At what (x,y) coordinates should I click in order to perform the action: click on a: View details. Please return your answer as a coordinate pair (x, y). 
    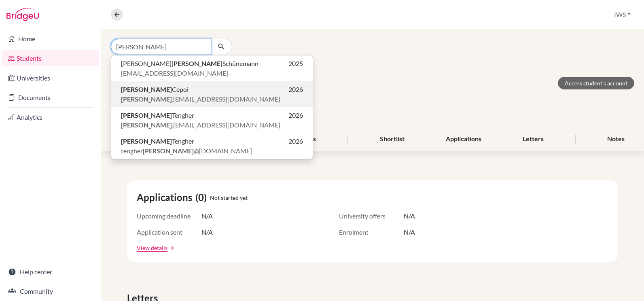
    Looking at the image, I should click on (152, 248).